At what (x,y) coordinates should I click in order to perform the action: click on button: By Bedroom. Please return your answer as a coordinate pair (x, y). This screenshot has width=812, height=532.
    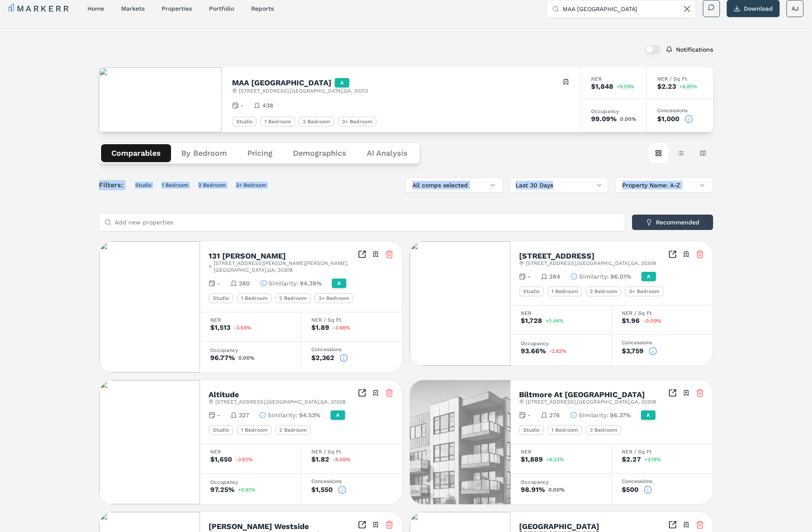
    Looking at the image, I should click on (203, 153).